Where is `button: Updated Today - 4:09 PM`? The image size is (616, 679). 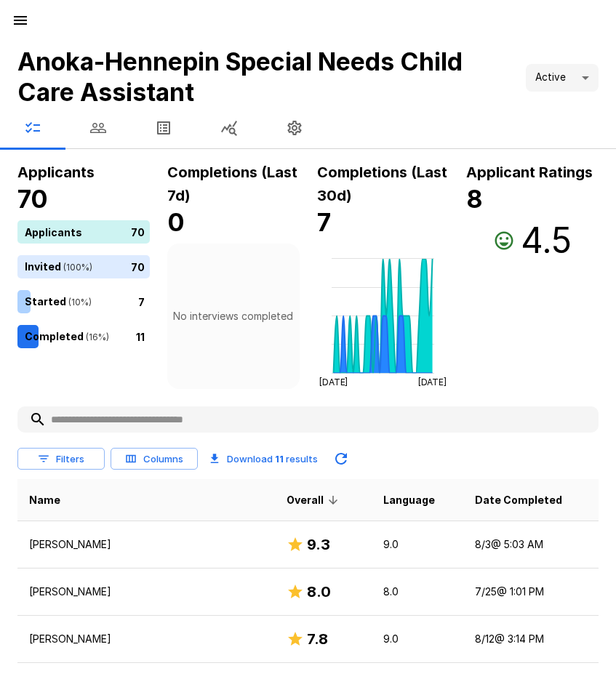 button: Updated Today - 4:09 PM is located at coordinates (341, 459).